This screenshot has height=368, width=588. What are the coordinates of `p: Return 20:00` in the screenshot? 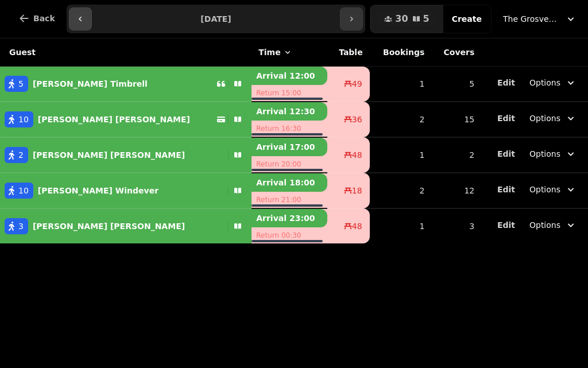 It's located at (290, 164).